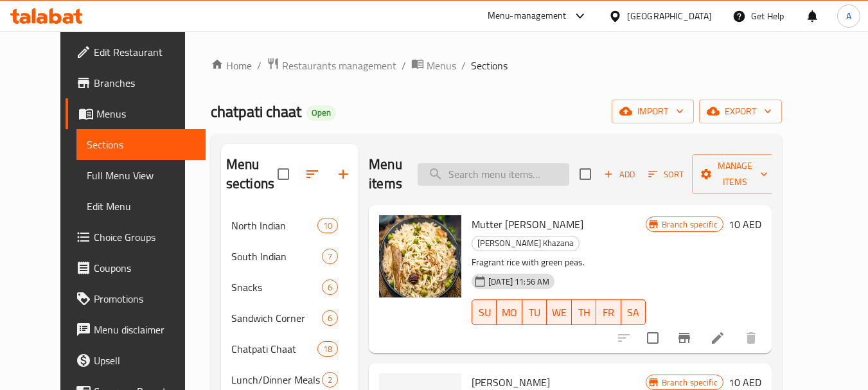 The width and height of the screenshot is (868, 390). What do you see at coordinates (232, 66) in the screenshot?
I see `a: Home` at bounding box center [232, 66].